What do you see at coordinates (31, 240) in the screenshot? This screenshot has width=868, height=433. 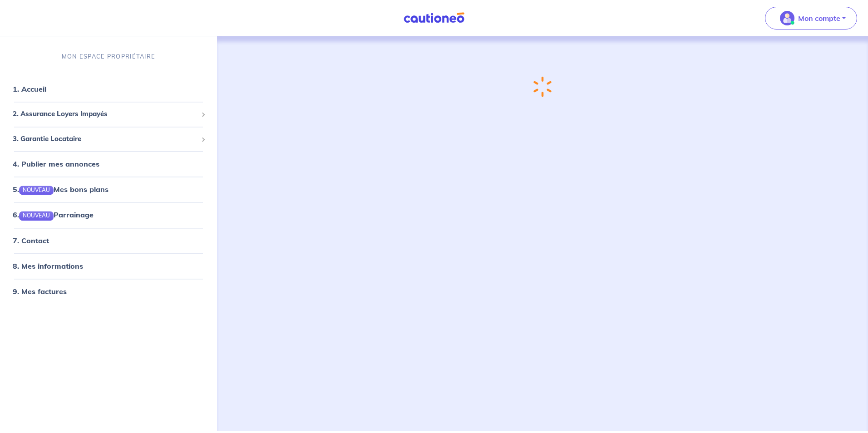 I see `a: 7. Contact` at bounding box center [31, 240].